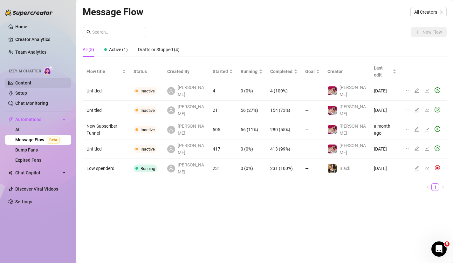 The width and height of the screenshot is (453, 263). Describe the element at coordinates (29, 13) in the screenshot. I see `img: logo-BBDzfeDw.svg` at that location.